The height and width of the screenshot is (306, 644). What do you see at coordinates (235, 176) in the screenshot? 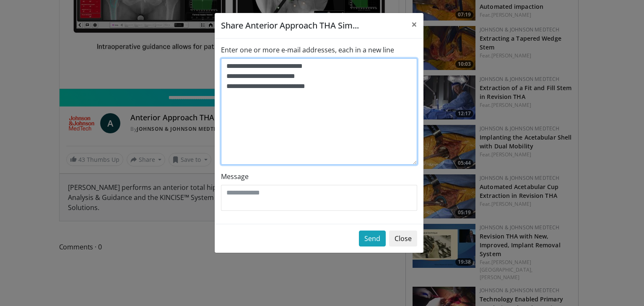
I see `label: Message` at bounding box center [235, 176].